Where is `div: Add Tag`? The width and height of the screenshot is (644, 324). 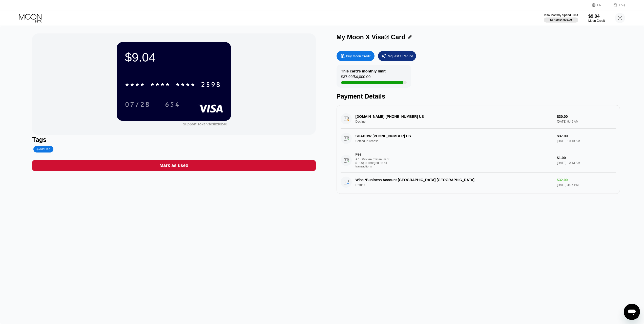
div: Add Tag is located at coordinates (43, 149).